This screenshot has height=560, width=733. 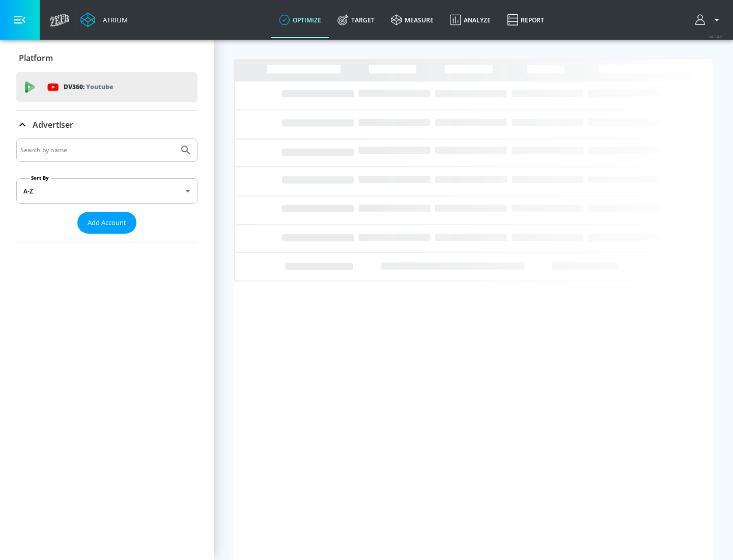 What do you see at coordinates (107, 222) in the screenshot?
I see `button: Add Account` at bounding box center [107, 222].